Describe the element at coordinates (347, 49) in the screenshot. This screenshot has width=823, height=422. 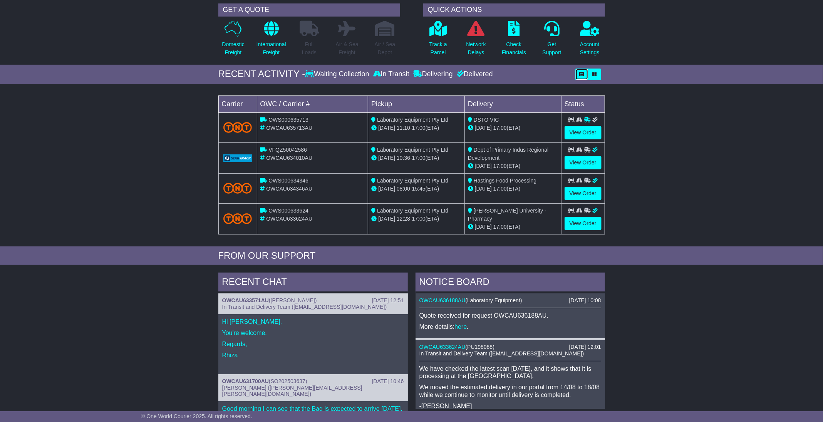
I see `p: Air & Sea Freight` at that location.